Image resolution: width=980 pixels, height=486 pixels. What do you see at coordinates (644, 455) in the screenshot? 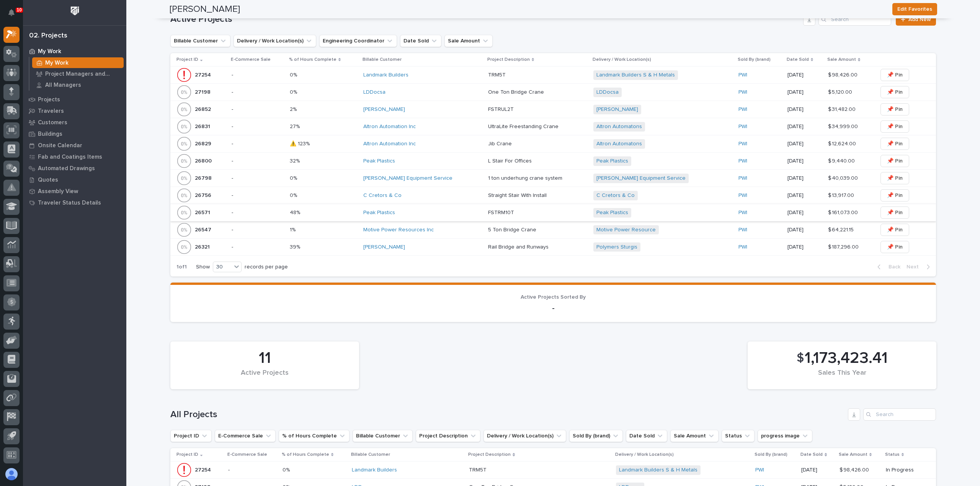
I see `p: Delivery / Work Location(s)` at bounding box center [644, 455].